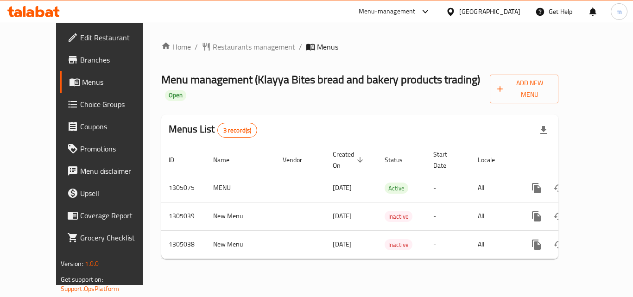 This screenshot has width=633, height=297. I want to click on span: Promotions, so click(117, 149).